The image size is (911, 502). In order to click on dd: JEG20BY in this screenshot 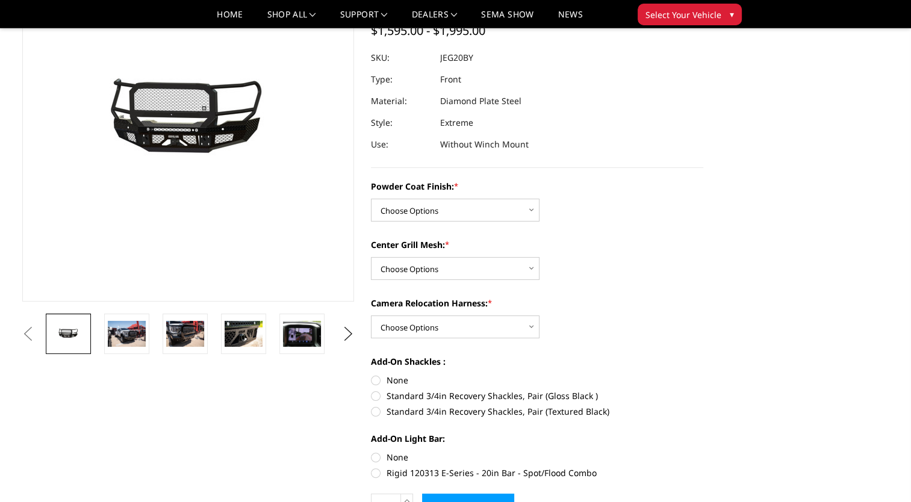, I will do `click(456, 58)`.